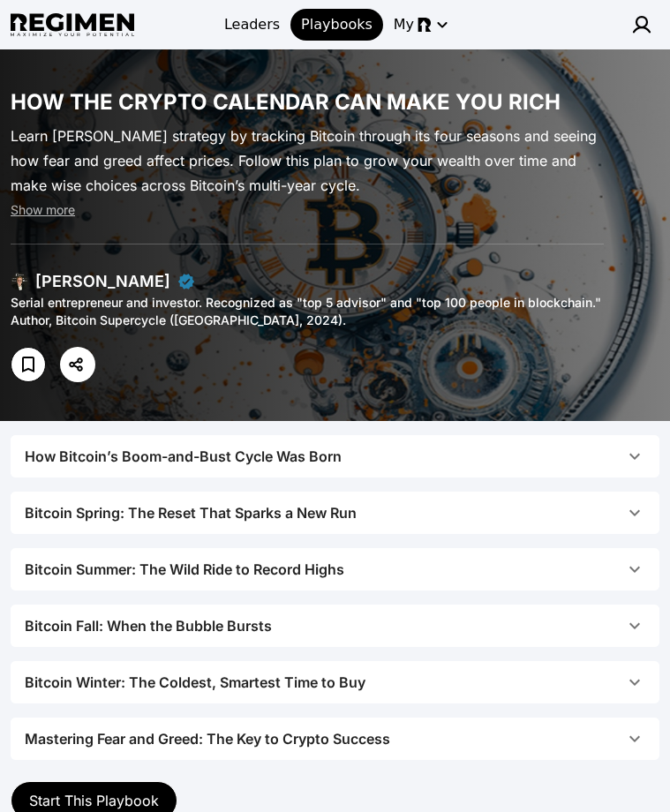 The image size is (670, 812). What do you see at coordinates (186, 282) in the screenshot?
I see `div: Verified partner - Michael Terpin` at bounding box center [186, 282].